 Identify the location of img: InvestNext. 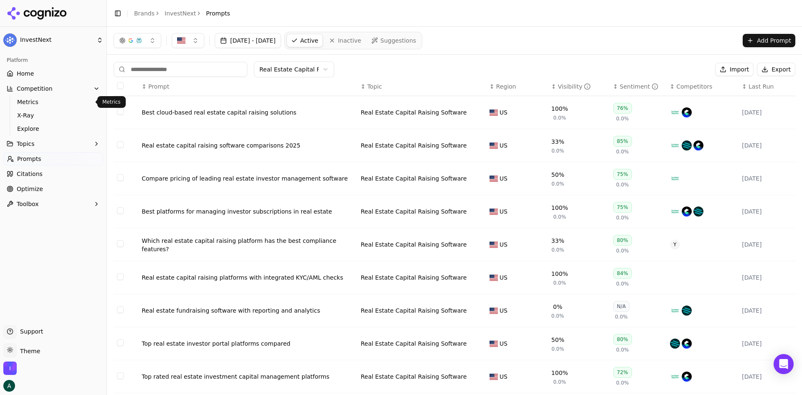
(10, 368).